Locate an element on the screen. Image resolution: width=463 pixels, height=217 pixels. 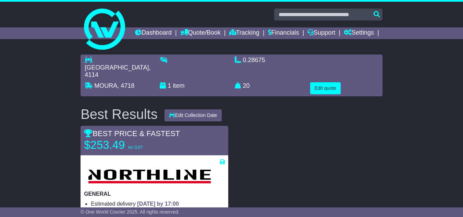
p: GENERAL is located at coordinates (154, 194).